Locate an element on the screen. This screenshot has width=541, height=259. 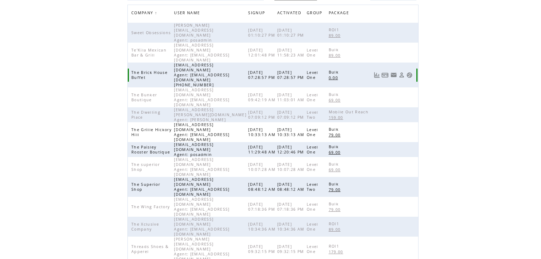
span: The superior Shop is located at coordinates (146, 167).